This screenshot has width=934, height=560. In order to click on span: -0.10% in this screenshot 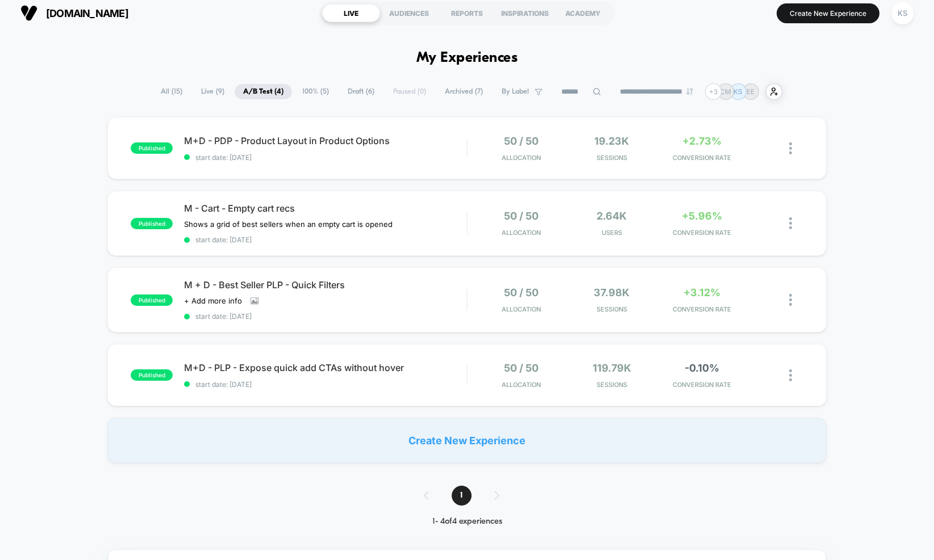, I will do `click(702, 367)`.